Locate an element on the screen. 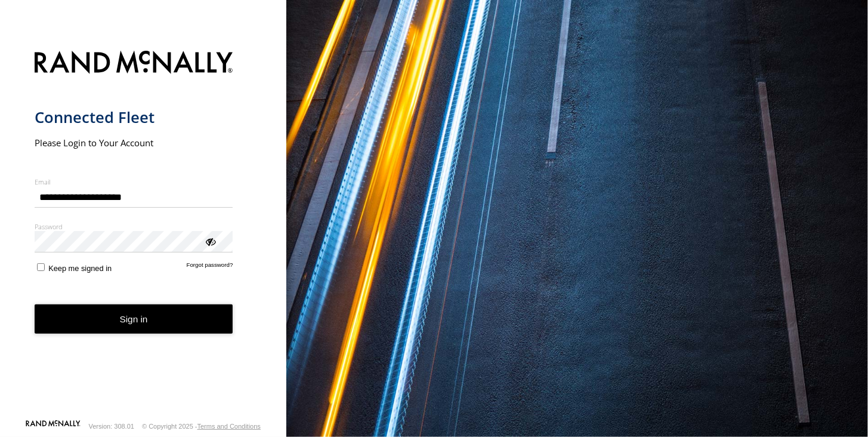 The height and width of the screenshot is (437, 868). h2: Please Login to Your Account is located at coordinates (134, 142).